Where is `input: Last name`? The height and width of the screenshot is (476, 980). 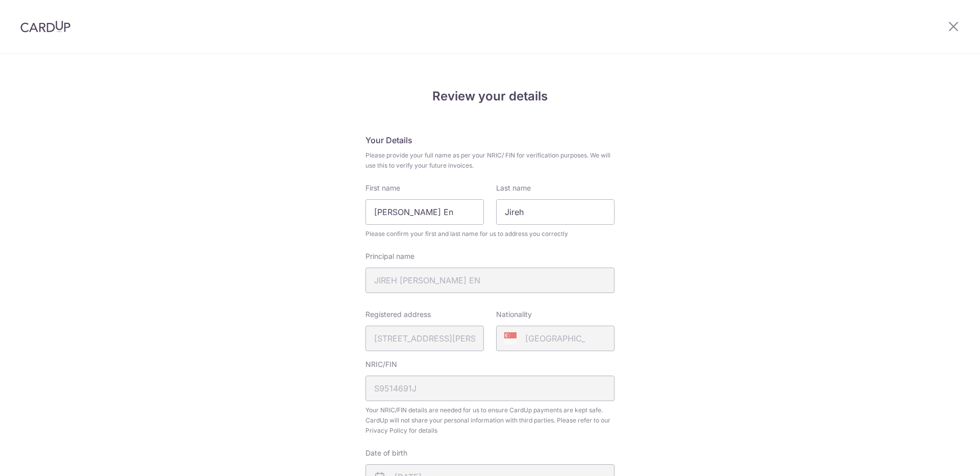 input: Last name is located at coordinates (555, 212).